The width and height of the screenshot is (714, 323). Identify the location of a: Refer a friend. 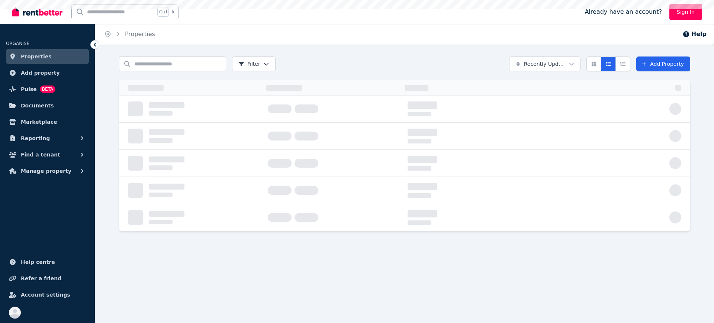
(47, 279).